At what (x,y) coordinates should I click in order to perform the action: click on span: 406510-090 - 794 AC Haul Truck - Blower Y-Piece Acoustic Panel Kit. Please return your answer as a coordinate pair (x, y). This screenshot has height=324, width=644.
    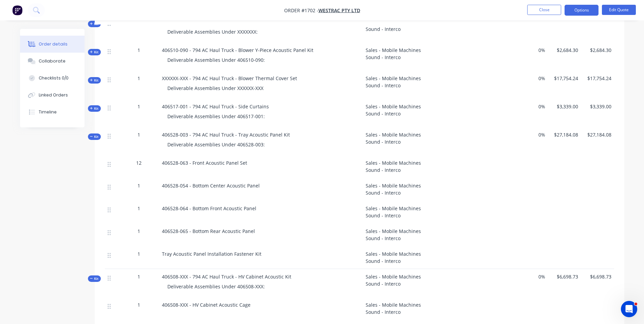
    Looking at the image, I should click on (238, 50).